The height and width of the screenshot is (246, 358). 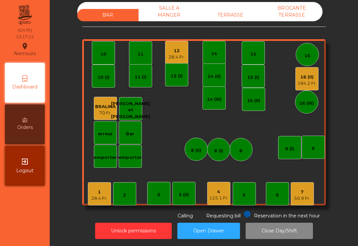 I want to click on div: TERRASSE, so click(x=231, y=15).